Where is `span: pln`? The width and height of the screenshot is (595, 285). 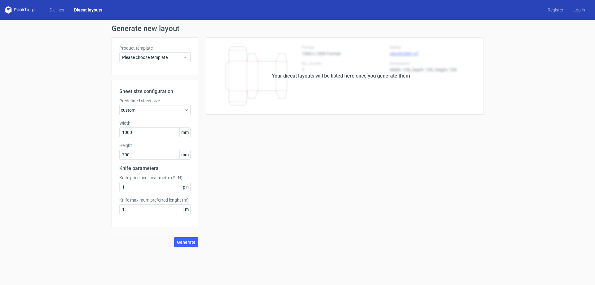 span: pln is located at coordinates (186, 187).